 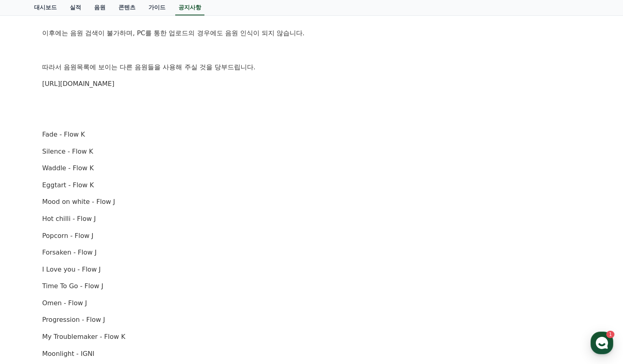 What do you see at coordinates (312, 269) in the screenshot?
I see `p: I Love you - Flow J` at bounding box center [312, 269].